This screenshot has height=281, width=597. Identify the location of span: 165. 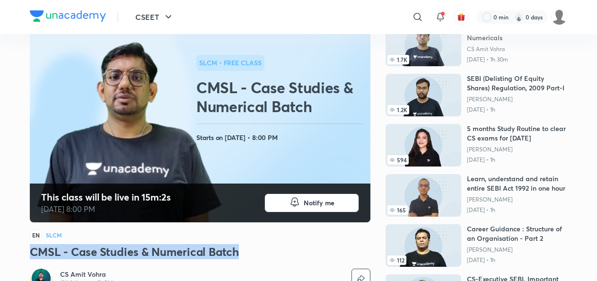
(397, 210).